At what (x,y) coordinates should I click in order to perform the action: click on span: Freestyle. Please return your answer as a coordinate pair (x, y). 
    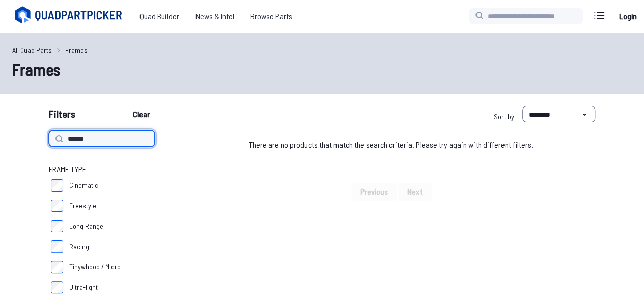
    Looking at the image, I should click on (82, 206).